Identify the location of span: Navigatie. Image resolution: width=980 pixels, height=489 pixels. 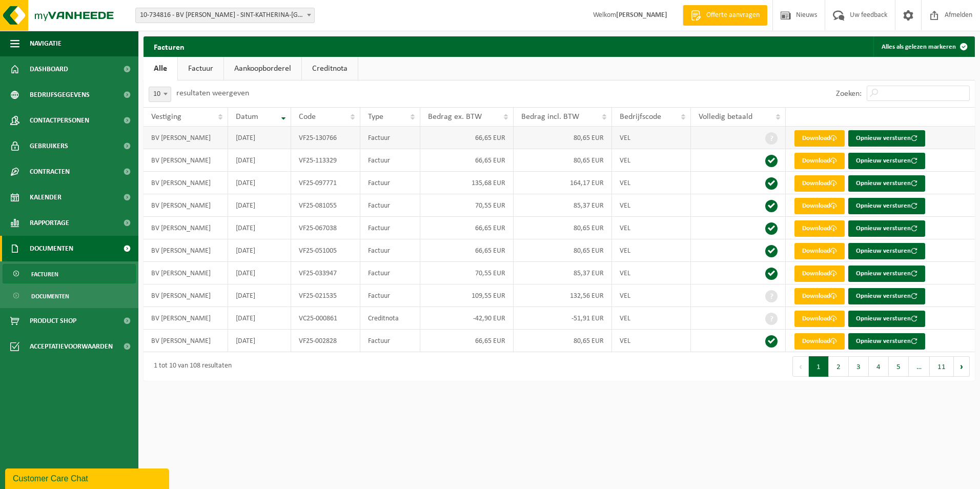
(46, 44).